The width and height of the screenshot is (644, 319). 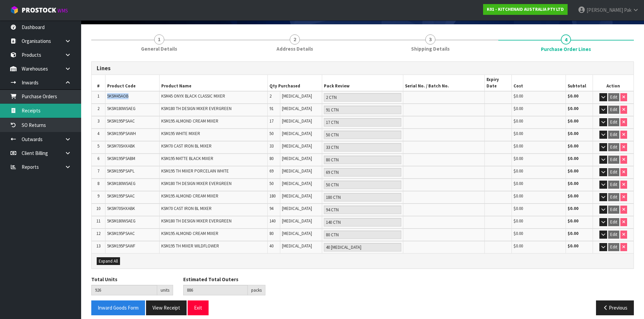 I want to click on span: 5KSM70SHXABK, so click(x=121, y=146).